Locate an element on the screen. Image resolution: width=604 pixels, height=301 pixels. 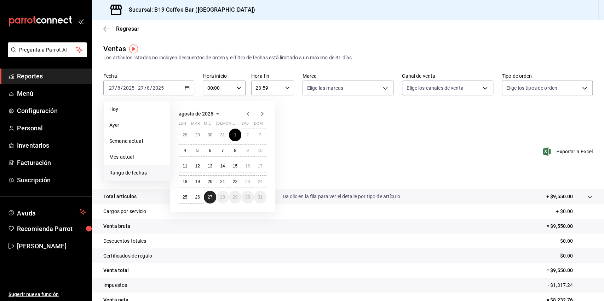
button: 5 de agosto de 2025 is located at coordinates (197, 151).